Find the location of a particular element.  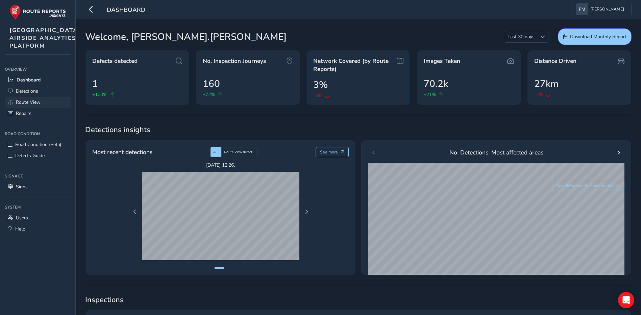

span: +21% is located at coordinates (430, 94).